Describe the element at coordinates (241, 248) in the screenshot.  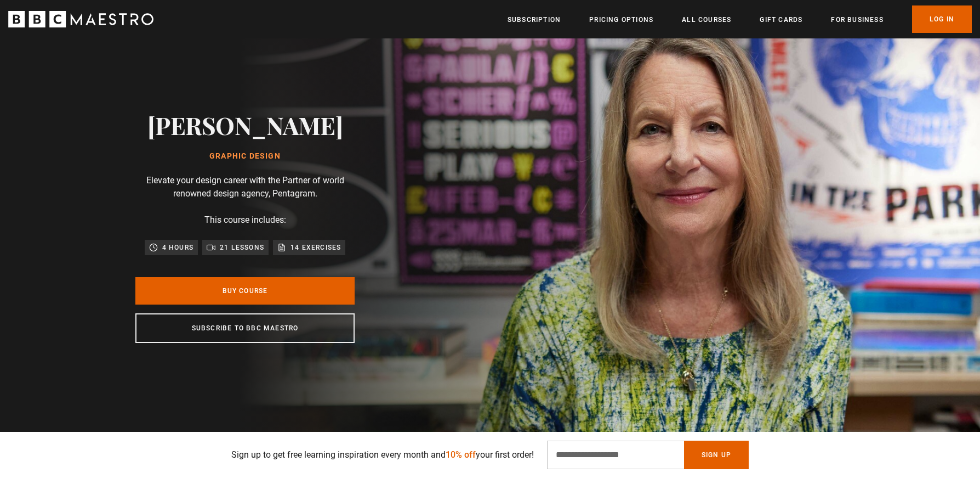
I see `p: 21 lessons` at that location.